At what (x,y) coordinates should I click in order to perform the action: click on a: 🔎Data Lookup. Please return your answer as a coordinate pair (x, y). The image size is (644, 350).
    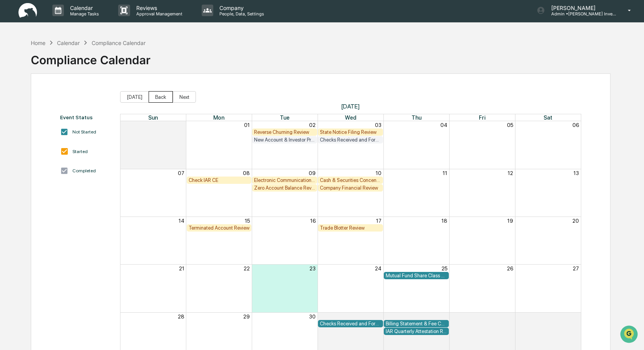
    Looking at the image, I should click on (28, 116).